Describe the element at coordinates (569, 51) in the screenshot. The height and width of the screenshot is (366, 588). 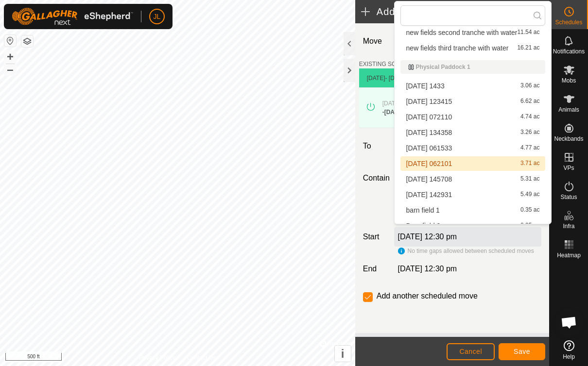
I see `span: Notifications` at that location.